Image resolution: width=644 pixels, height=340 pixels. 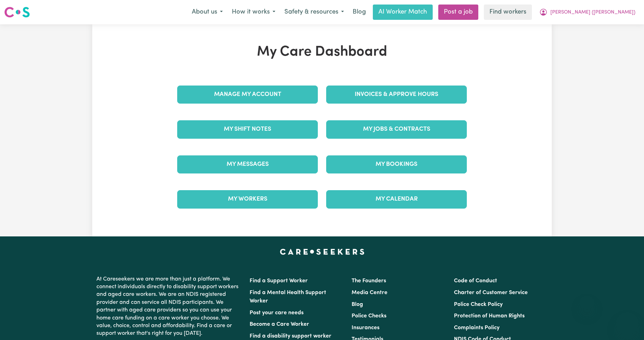 What do you see at coordinates (322, 251) in the screenshot?
I see `a: Careseekers home page` at bounding box center [322, 251].